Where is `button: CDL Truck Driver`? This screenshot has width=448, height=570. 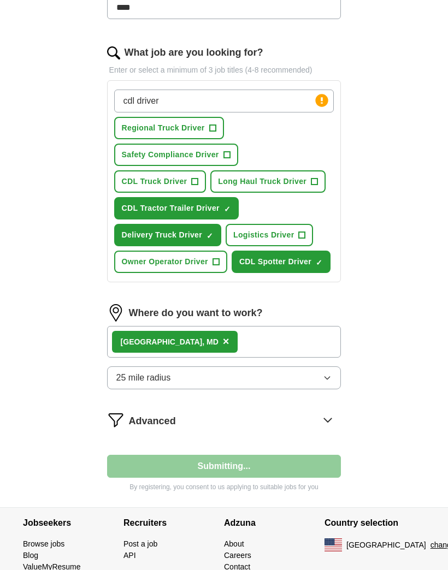
button: CDL Truck Driver is located at coordinates (160, 181).